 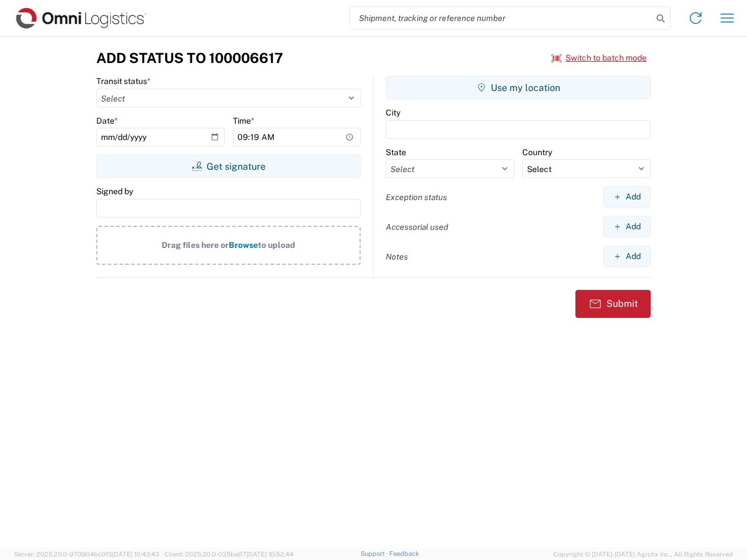 What do you see at coordinates (416, 197) in the screenshot?
I see `label: Exception status` at bounding box center [416, 197].